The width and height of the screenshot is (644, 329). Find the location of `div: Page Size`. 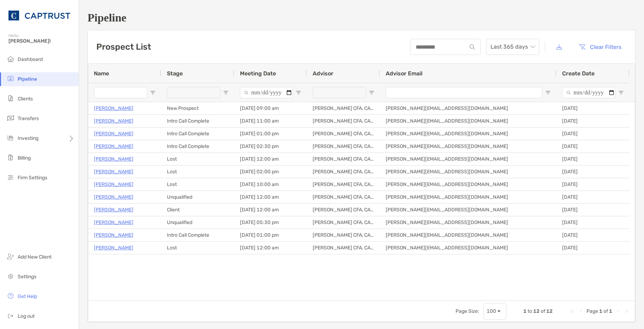

div: Page Size is located at coordinates (495, 312).